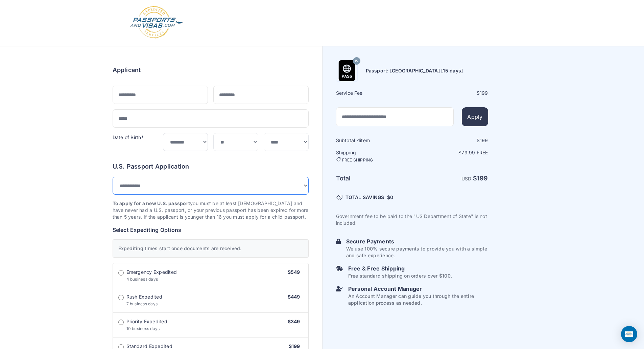 The height and width of the screenshot is (349, 644). Describe the element at coordinates (143, 328) in the screenshot. I see `span: 10 business days` at that location.